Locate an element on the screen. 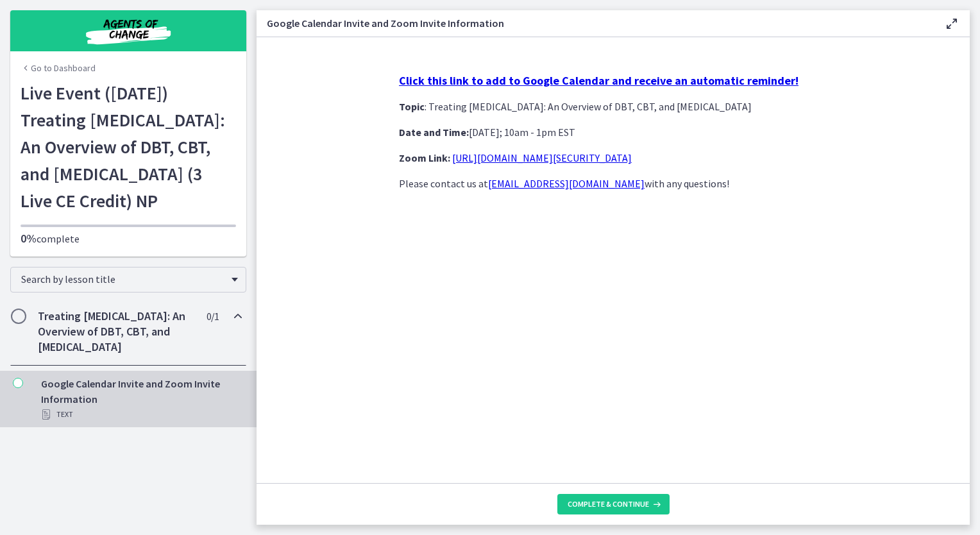 The width and height of the screenshot is (980, 535). strong: Zoom Link: is located at coordinates (424, 158).